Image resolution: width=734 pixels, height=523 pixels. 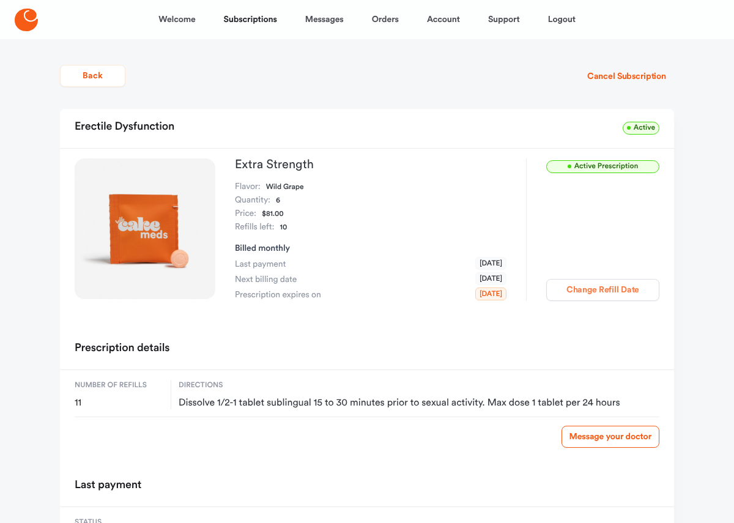 What do you see at coordinates (245, 214) in the screenshot?
I see `dt: Price:` at bounding box center [245, 214].